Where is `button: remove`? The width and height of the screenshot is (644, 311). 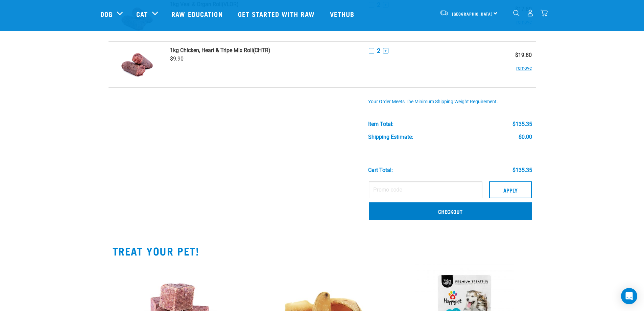
button: remove is located at coordinates (524, 65).